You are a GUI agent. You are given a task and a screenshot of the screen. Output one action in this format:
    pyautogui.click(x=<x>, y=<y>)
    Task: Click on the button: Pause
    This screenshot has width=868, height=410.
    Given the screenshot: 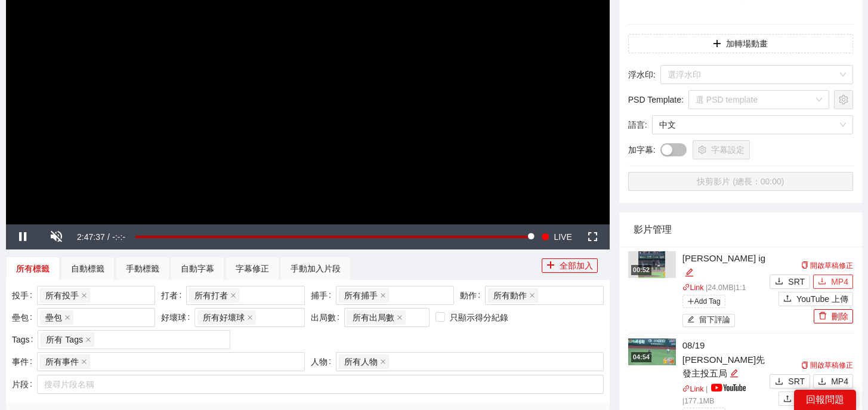 What is the action you would take?
    pyautogui.click(x=23, y=237)
    